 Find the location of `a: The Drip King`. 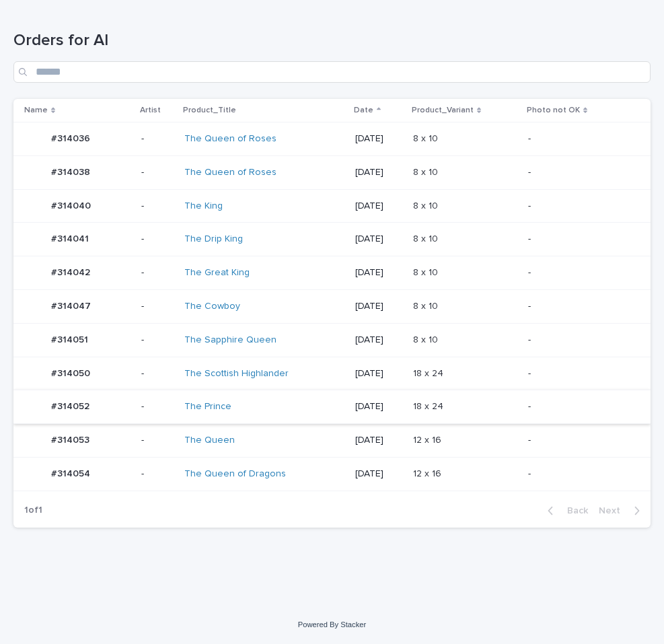

a: The Drip King is located at coordinates (213, 239).